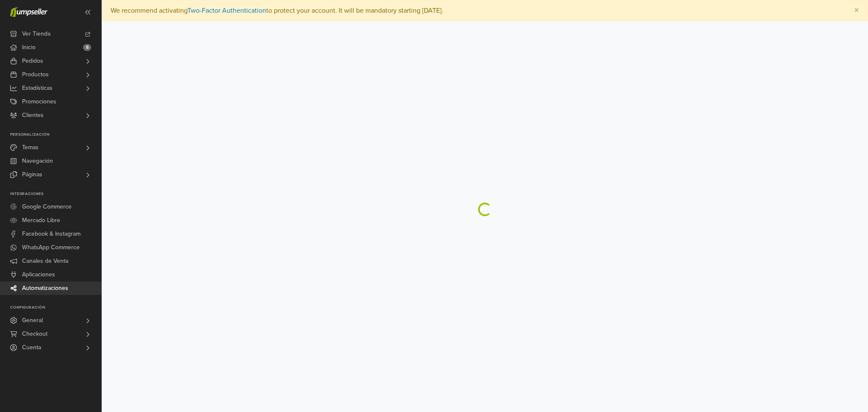 The height and width of the screenshot is (412, 868). I want to click on span: Canales de Venta, so click(45, 261).